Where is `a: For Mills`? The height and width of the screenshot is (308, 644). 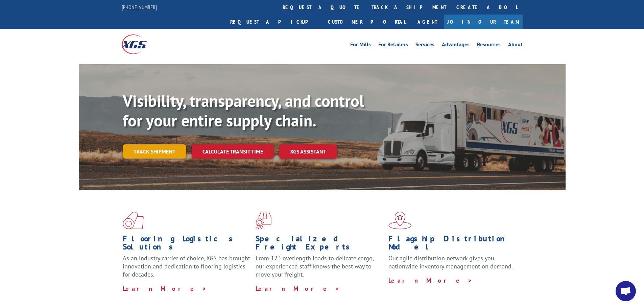 a: For Mills is located at coordinates (360, 46).